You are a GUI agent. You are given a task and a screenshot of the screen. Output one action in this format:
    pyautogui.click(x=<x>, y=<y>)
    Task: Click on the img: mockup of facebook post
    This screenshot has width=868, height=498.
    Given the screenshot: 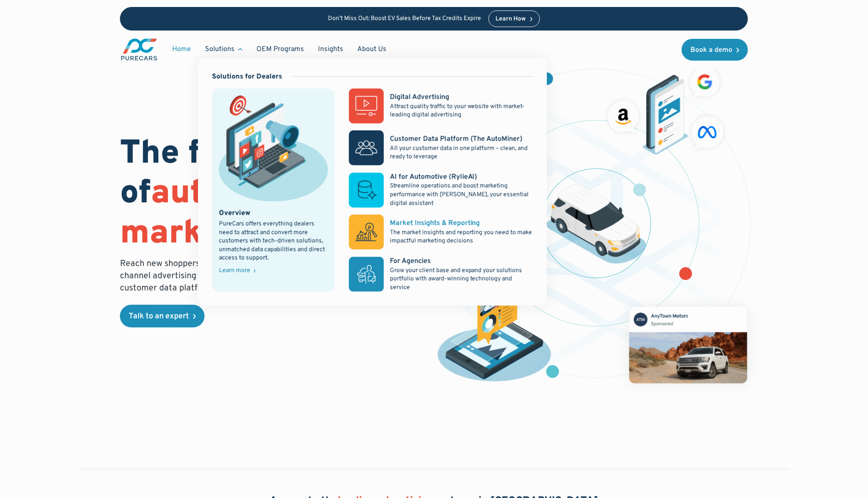 What is the action you would take?
    pyautogui.click(x=688, y=345)
    